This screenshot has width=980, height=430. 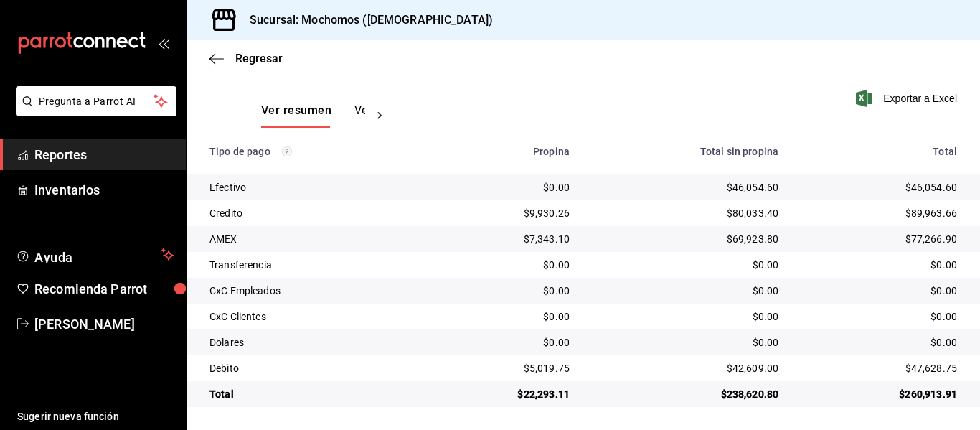 What do you see at coordinates (685, 151) in the screenshot?
I see `div: Total sin propina` at bounding box center [685, 151].